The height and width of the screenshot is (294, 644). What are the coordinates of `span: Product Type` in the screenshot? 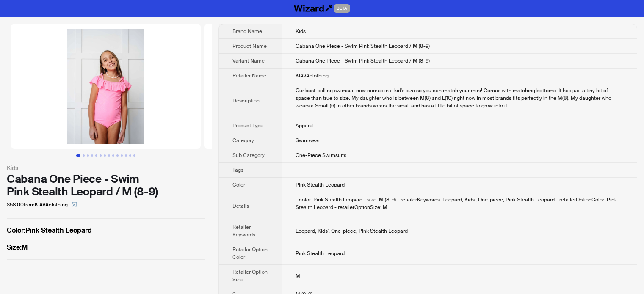 It's located at (247, 125).